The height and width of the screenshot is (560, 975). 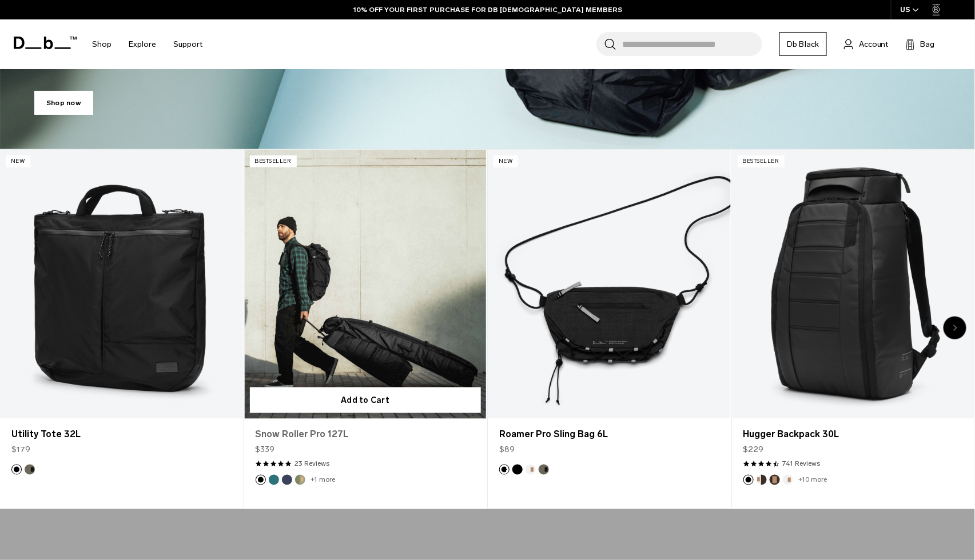 What do you see at coordinates (21, 449) in the screenshot?
I see `span: $179` at bounding box center [21, 449].